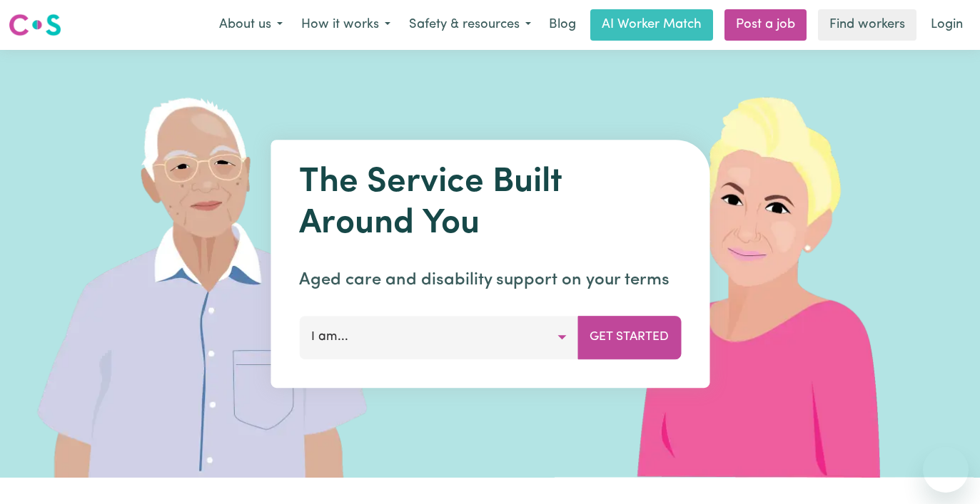 This screenshot has height=504, width=980. What do you see at coordinates (439, 337) in the screenshot?
I see `button: I am...` at bounding box center [439, 337].